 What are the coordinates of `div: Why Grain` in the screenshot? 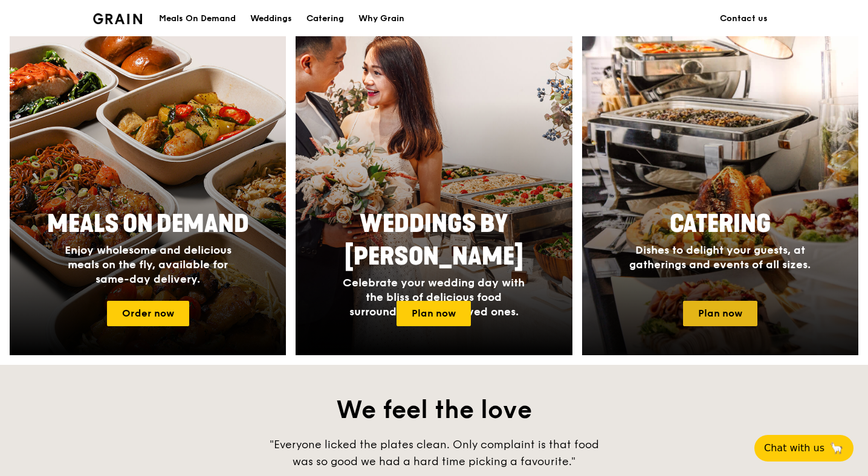 It's located at (382, 18).